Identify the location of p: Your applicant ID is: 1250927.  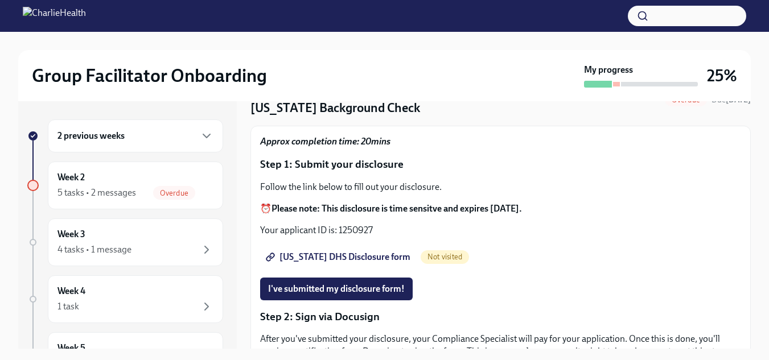
(500, 231).